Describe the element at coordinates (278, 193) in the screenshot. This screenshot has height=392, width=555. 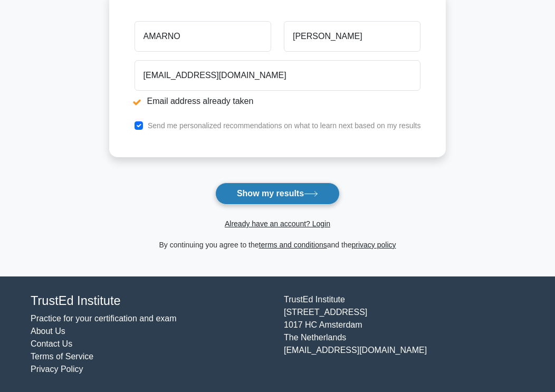
I see `button: Show my results` at that location.